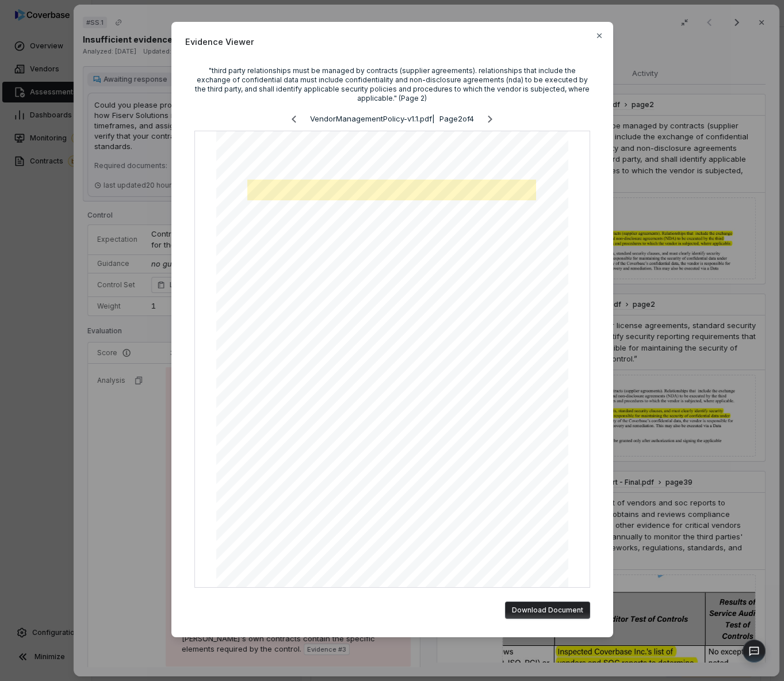 This screenshot has height=681, width=784. I want to click on div: "third party relationships must be managed by contracts (supplier agreements). relationships that..., so click(392, 85).